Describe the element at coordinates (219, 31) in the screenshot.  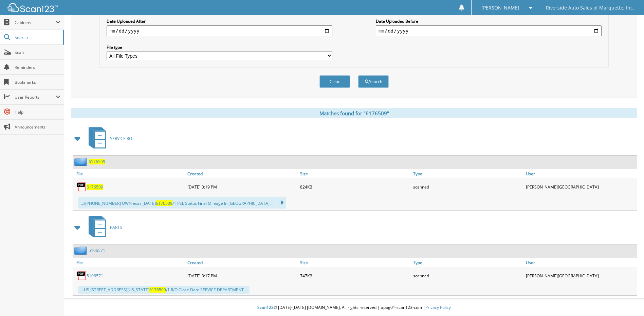
I see `input: start` at that location.